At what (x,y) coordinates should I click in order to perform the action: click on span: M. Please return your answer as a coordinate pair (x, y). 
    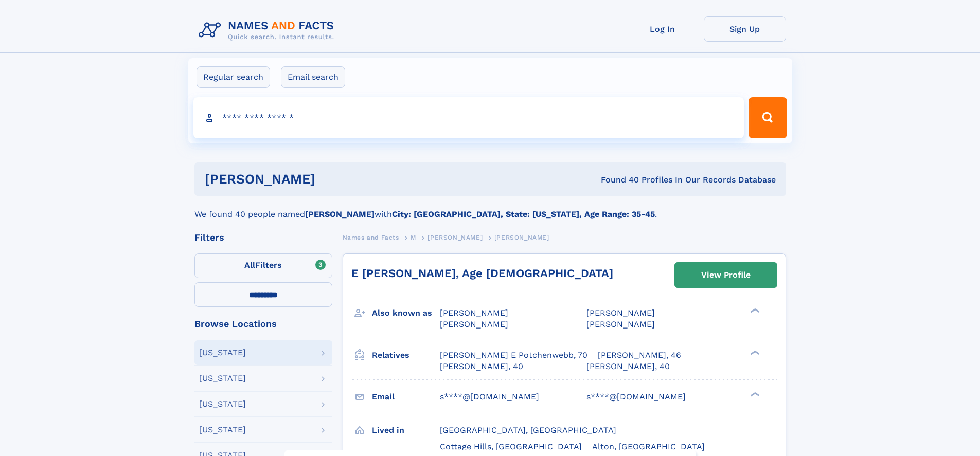
    Looking at the image, I should click on (413, 237).